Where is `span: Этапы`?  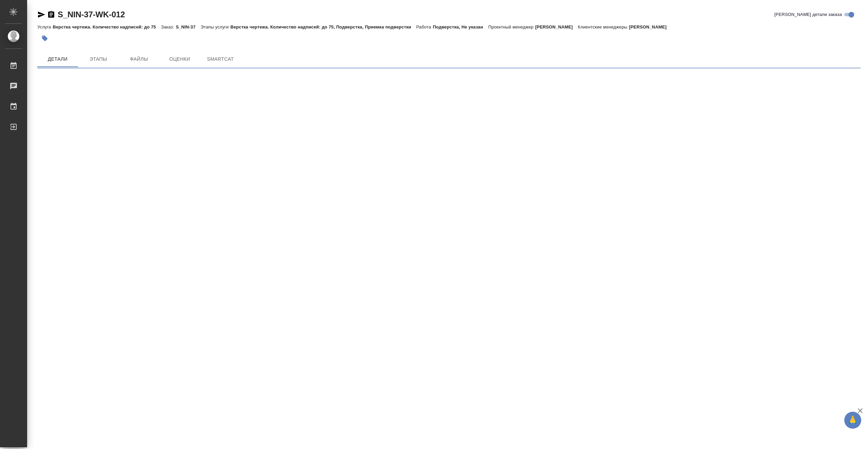 span: Этапы is located at coordinates (98, 59).